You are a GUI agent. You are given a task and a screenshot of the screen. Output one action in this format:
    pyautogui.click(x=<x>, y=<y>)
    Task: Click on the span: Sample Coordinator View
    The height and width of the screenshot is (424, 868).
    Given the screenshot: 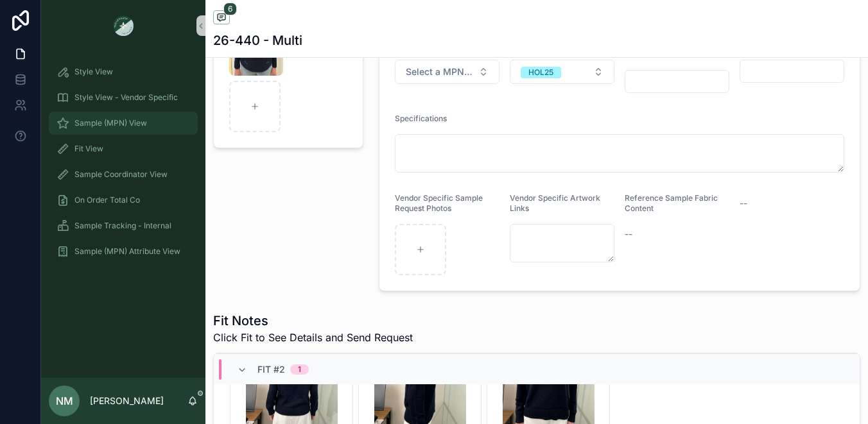 What is the action you would take?
    pyautogui.click(x=121, y=175)
    